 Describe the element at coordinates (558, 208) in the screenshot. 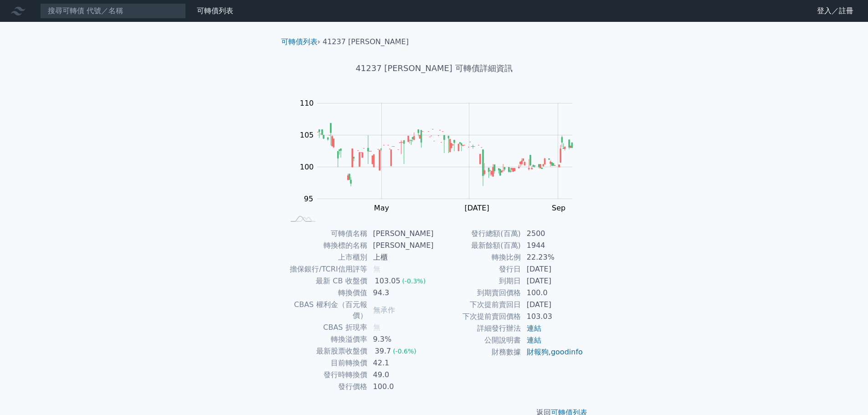

I see `tspan: Sep` at that location.